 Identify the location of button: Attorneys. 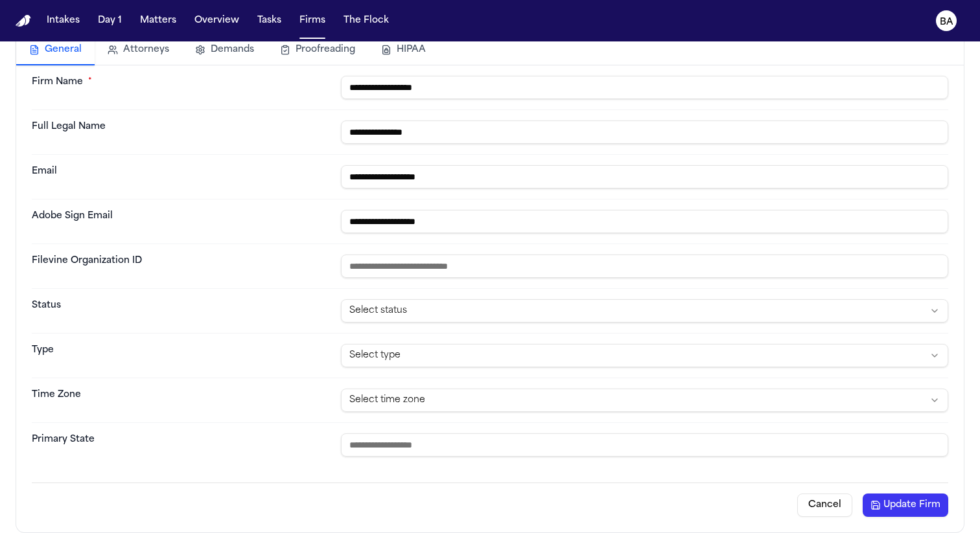
(138, 50).